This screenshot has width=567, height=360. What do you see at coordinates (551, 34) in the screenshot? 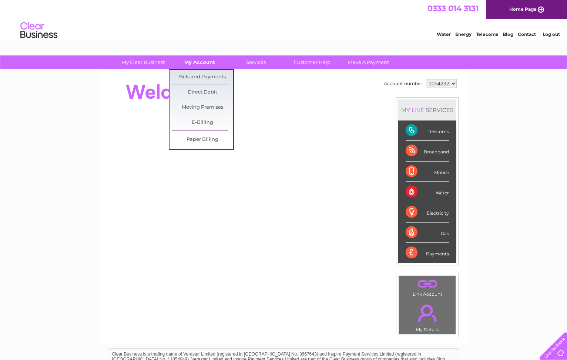
I see `a: Log out` at bounding box center [551, 34].